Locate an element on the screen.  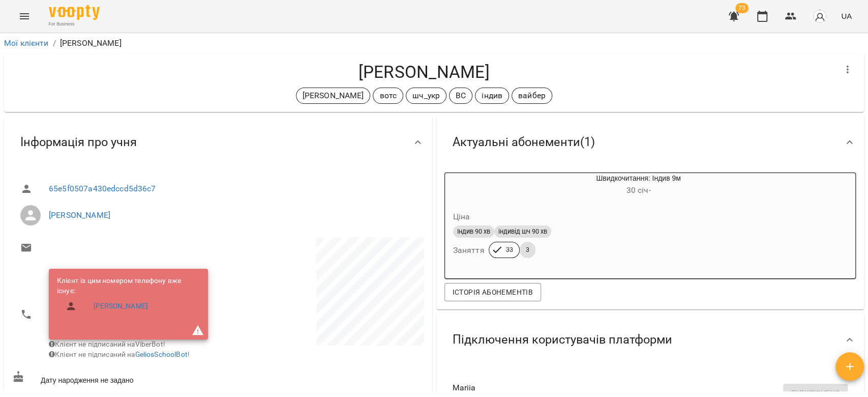
span: 30 січ - is located at coordinates (638, 190).